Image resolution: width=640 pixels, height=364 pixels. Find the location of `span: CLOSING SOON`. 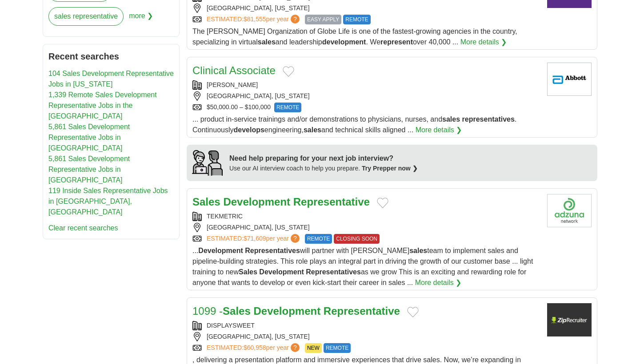

span: CLOSING SOON is located at coordinates (356, 239).